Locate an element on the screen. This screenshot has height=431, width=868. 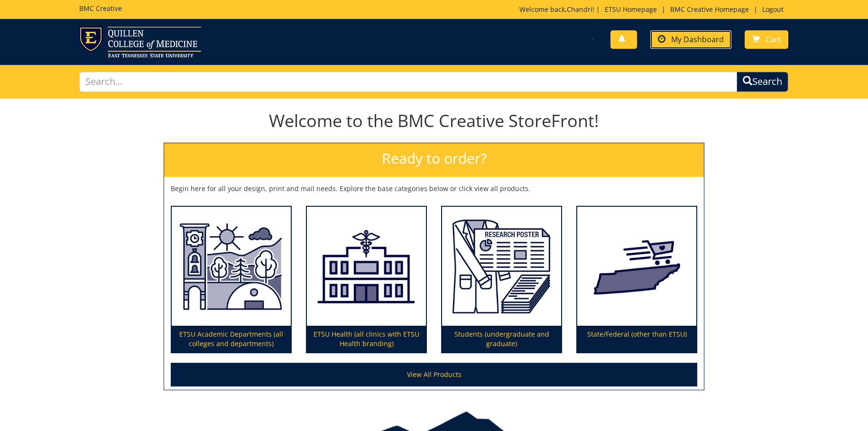
h5: BMC Creative is located at coordinates (100, 8).